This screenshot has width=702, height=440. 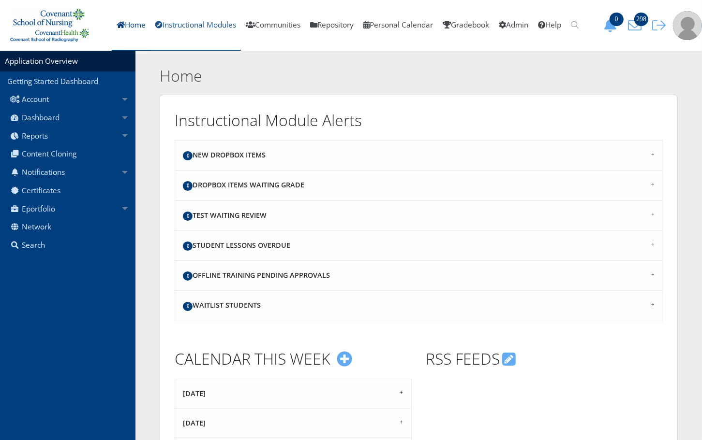 I want to click on h4: Waitlist Students, so click(x=418, y=306).